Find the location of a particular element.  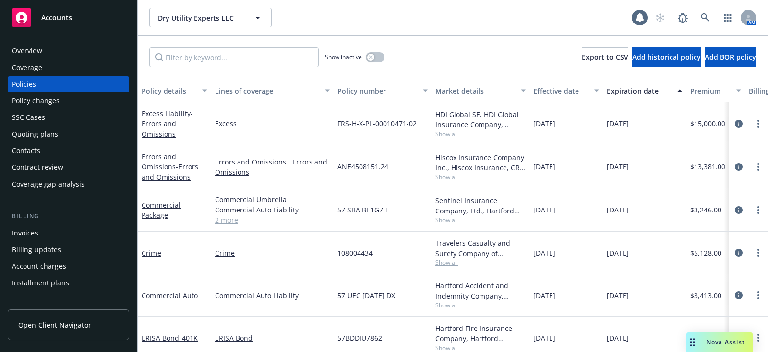

div: Expiration date is located at coordinates (639, 91).